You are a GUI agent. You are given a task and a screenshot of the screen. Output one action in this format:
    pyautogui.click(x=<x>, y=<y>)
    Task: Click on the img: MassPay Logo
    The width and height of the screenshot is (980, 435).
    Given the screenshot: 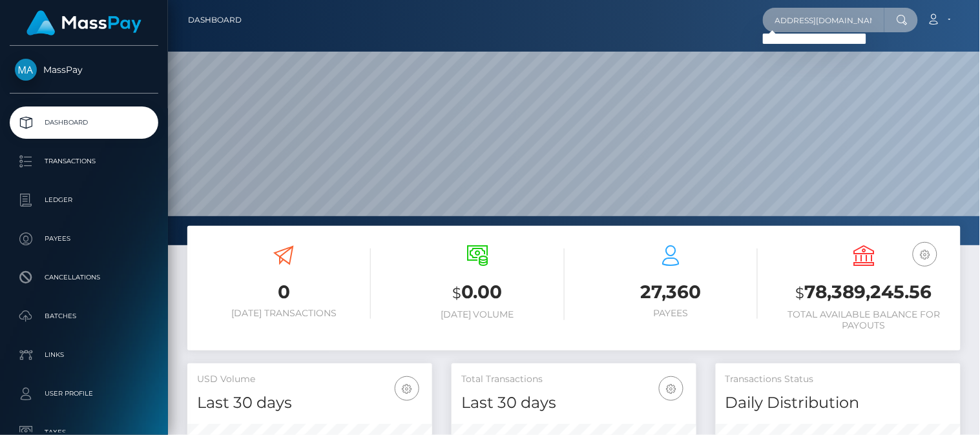 What is the action you would take?
    pyautogui.click(x=84, y=22)
    